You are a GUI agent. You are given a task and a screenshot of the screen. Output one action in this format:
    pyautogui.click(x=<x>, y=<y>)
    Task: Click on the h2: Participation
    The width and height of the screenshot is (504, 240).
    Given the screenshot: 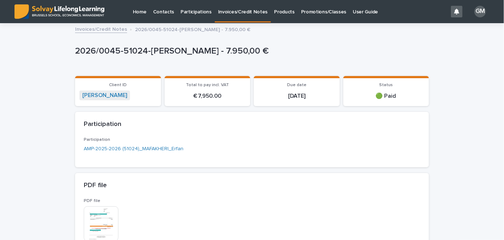 What is the action you would take?
    pyautogui.click(x=103, y=124)
    